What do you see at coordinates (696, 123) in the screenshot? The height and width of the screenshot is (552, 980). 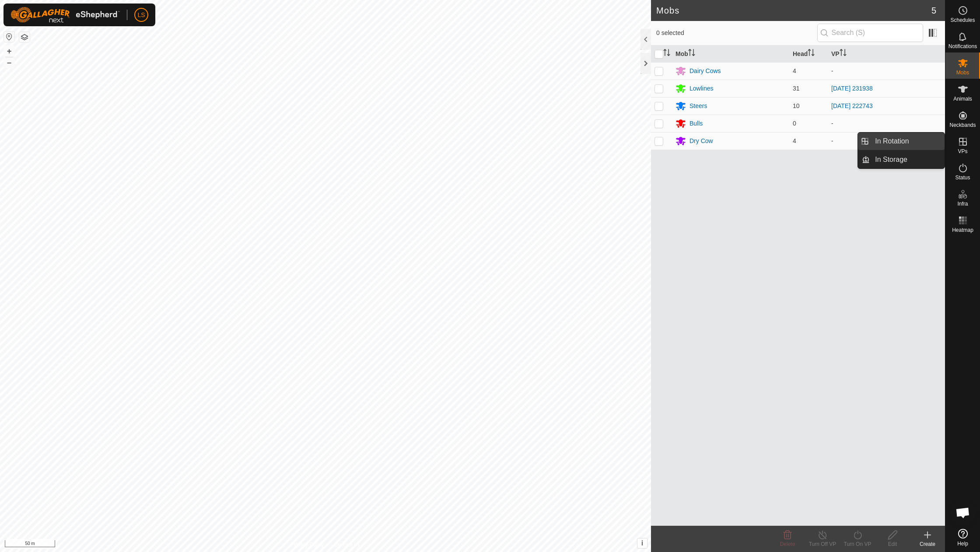 I see `div: Bulls` at bounding box center [696, 123].